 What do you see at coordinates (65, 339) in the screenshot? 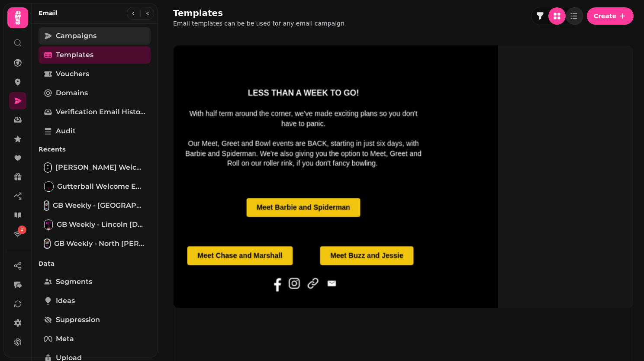
I see `span: Meta` at bounding box center [65, 339].